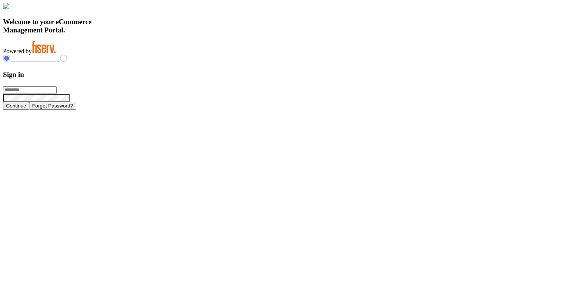 The width and height of the screenshot is (571, 290). Describe the element at coordinates (52, 106) in the screenshot. I see `button: Forget Password?` at that location.